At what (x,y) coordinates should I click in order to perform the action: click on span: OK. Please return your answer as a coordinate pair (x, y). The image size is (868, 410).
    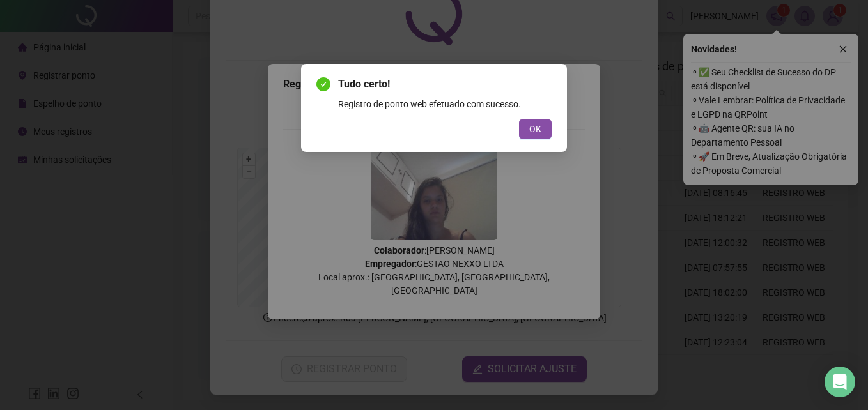
    Looking at the image, I should click on (535, 129).